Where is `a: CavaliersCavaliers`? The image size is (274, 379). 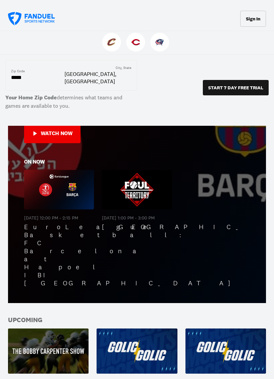 a: CavaliersCavaliers is located at coordinates (113, 49).